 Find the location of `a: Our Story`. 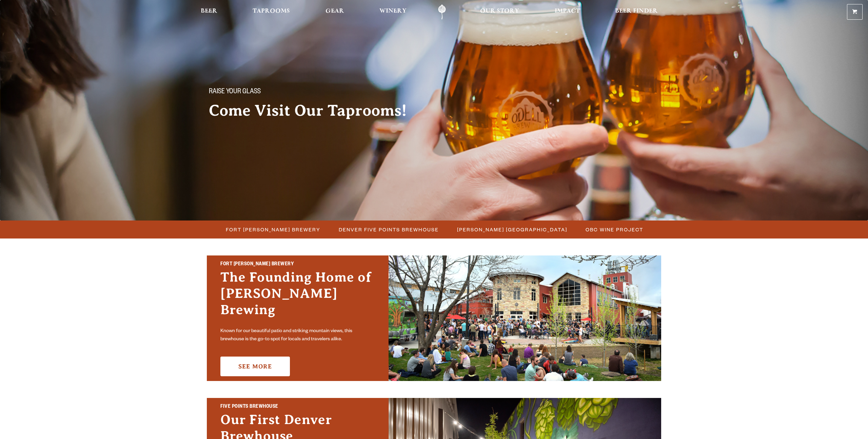

a: Our Story is located at coordinates (499, 12).